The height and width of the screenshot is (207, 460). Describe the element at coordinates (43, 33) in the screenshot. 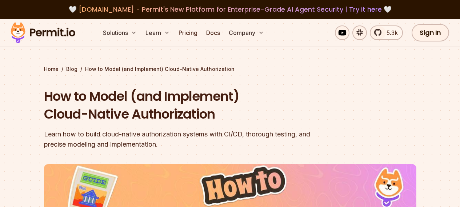

I see `img: Permit logo` at that location.